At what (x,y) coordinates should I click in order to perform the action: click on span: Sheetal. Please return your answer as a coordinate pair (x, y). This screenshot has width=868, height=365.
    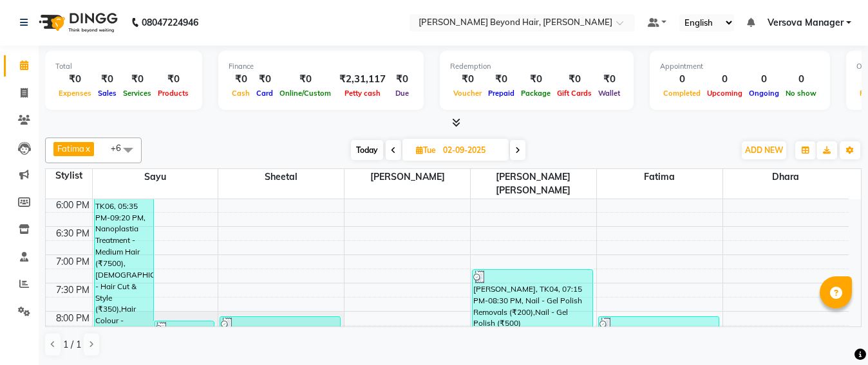
    Looking at the image, I should click on (280, 177).